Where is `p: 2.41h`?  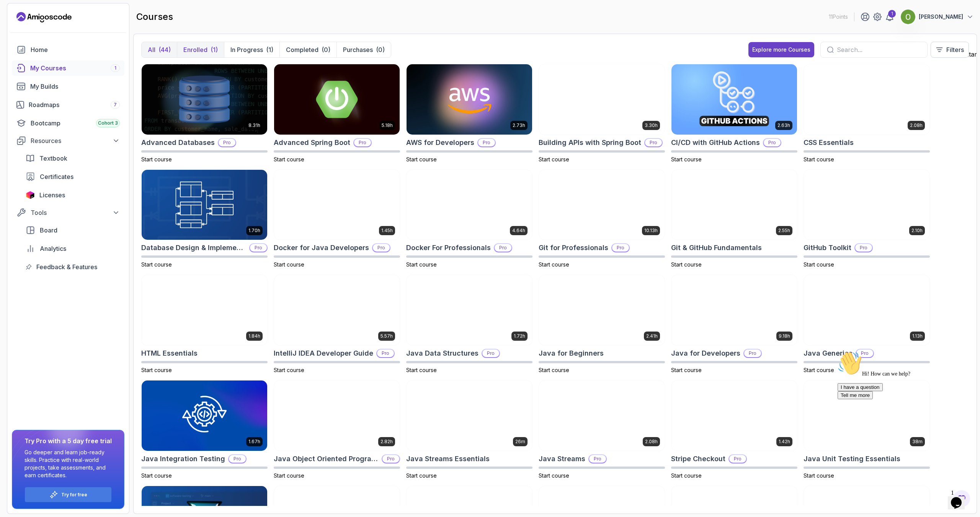 p: 2.41h is located at coordinates (651, 337).